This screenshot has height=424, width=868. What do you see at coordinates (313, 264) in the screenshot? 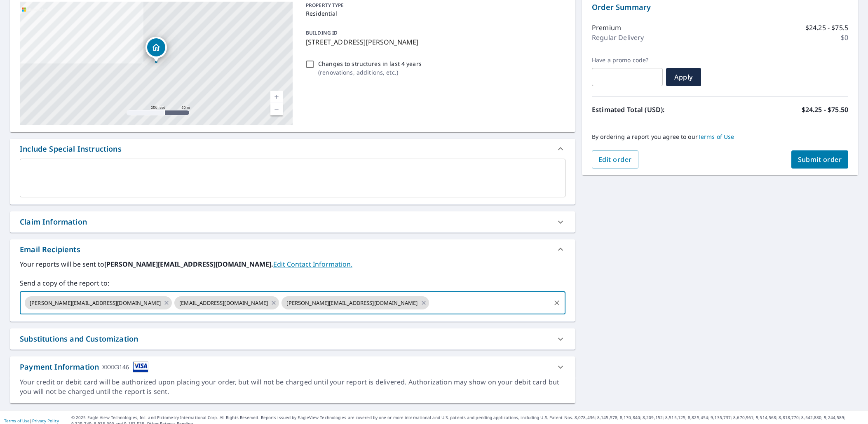
I see `a: EditContactInfo` at bounding box center [313, 264].